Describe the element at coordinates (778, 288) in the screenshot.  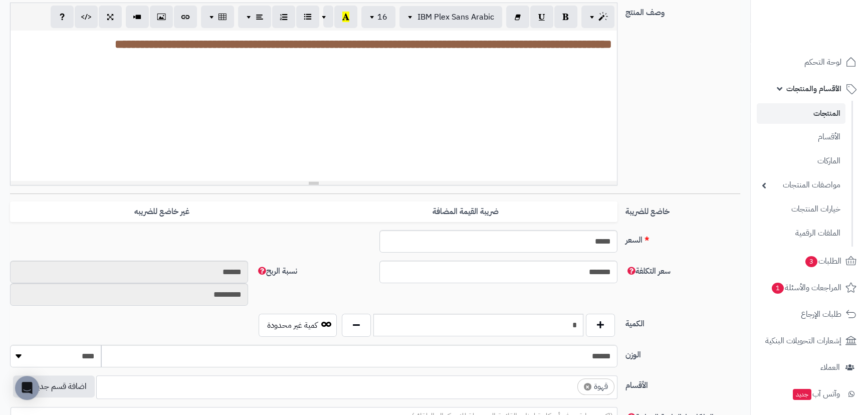
I see `span: 1` at that location.